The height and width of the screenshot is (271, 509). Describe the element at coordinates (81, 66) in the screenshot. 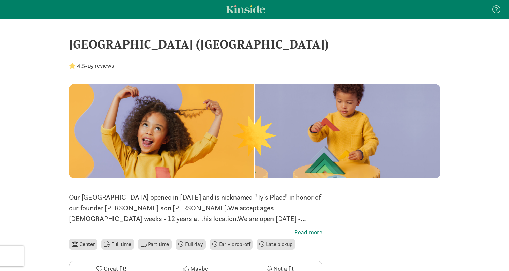

I see `strong: 4.5` at that location.